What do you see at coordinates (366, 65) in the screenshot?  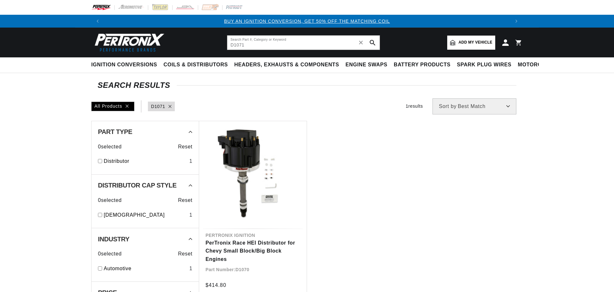 I see `span: Engine Swaps` at bounding box center [366, 65].